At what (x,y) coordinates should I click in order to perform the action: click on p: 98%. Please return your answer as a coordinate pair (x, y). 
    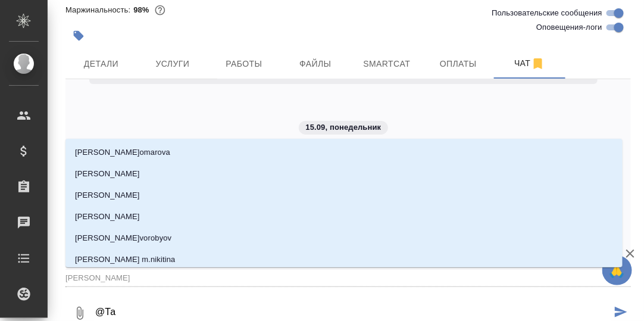
    Looking at the image, I should click on (143, 10).